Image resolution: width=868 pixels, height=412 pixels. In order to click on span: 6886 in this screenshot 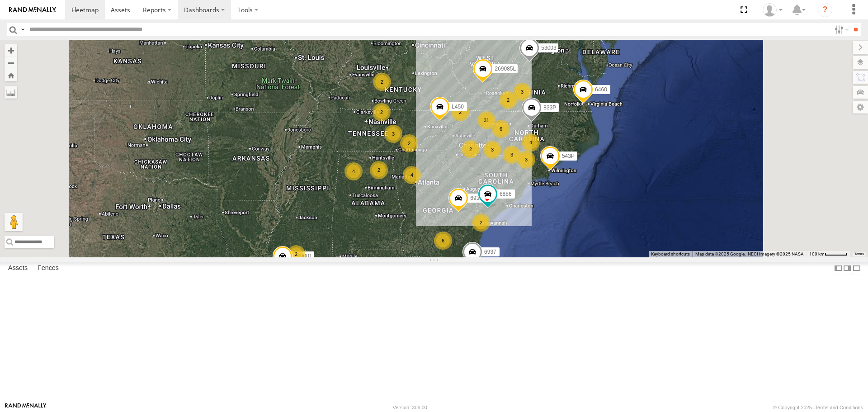, I will do `click(506, 194)`.